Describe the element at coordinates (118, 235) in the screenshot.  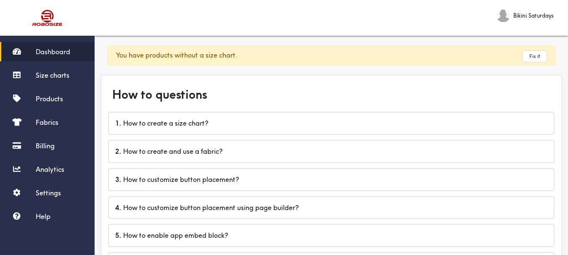
I see `b: 5 .` at that location.